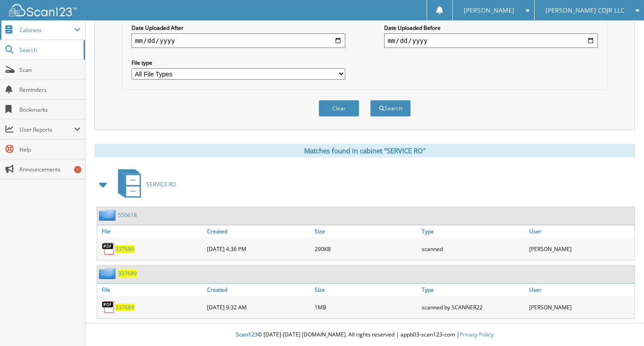  I want to click on button: Clear, so click(339, 108).